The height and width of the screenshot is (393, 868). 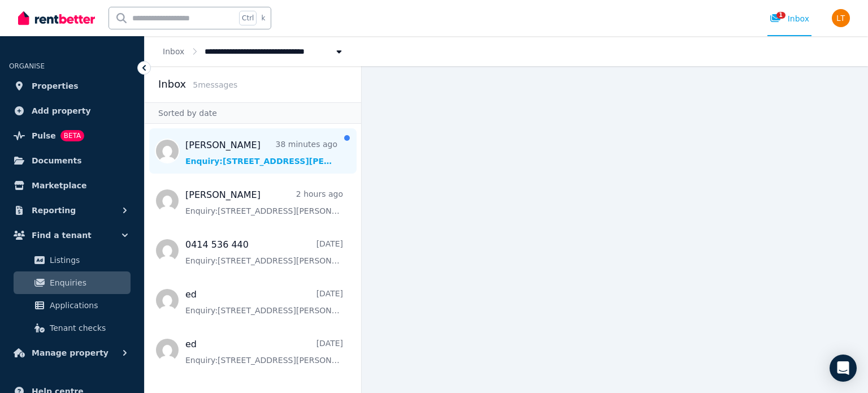 I want to click on span: k, so click(x=263, y=18).